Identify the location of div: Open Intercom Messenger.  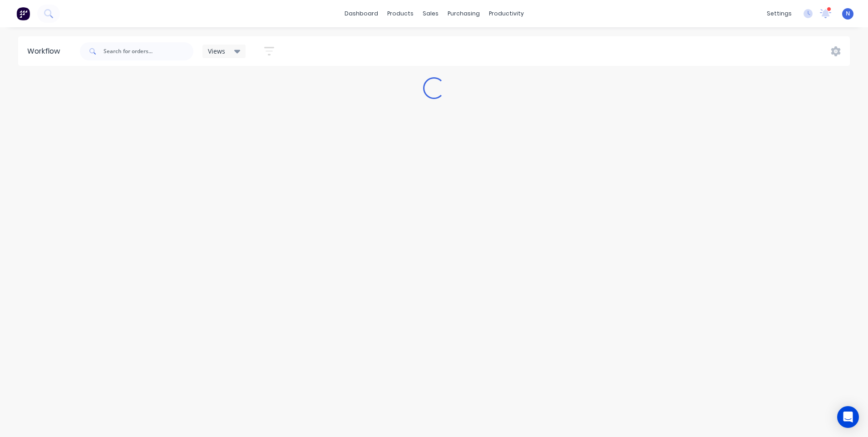
(848, 417).